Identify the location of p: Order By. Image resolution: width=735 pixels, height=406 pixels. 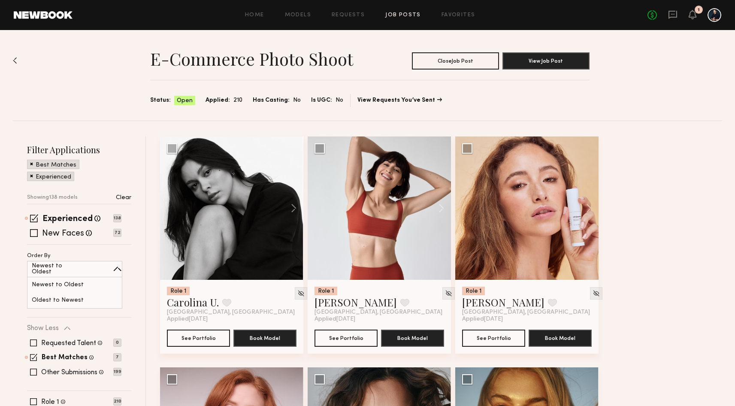
(39, 256).